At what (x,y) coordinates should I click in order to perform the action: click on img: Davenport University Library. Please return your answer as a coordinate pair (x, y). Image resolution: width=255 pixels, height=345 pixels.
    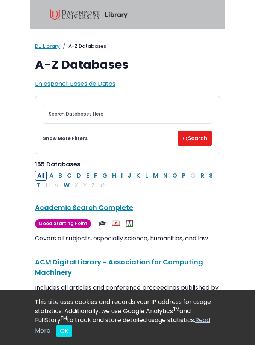
    Looking at the image, I should click on (89, 15).